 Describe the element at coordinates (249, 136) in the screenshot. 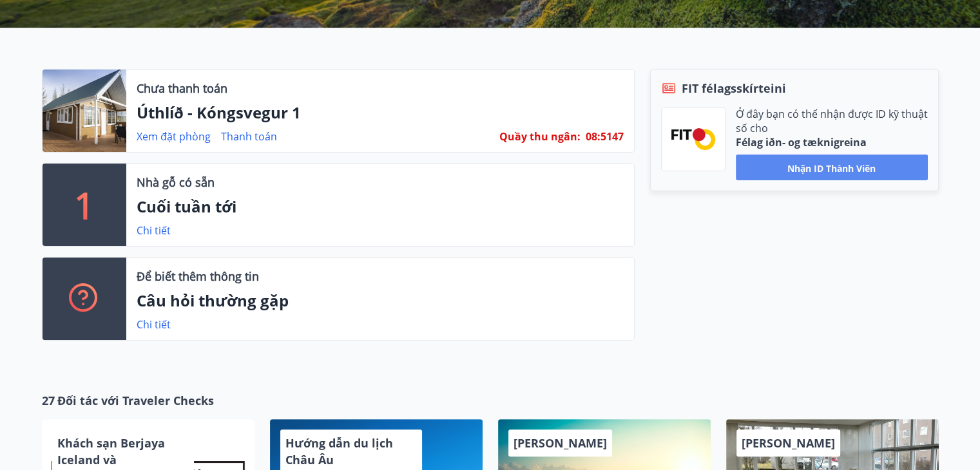

I see `font: Thanh toán` at that location.